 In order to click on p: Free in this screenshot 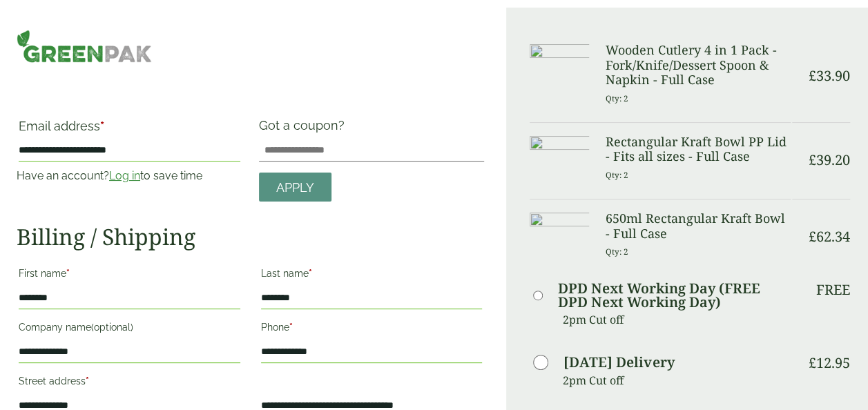, I will do `click(833, 290)`.